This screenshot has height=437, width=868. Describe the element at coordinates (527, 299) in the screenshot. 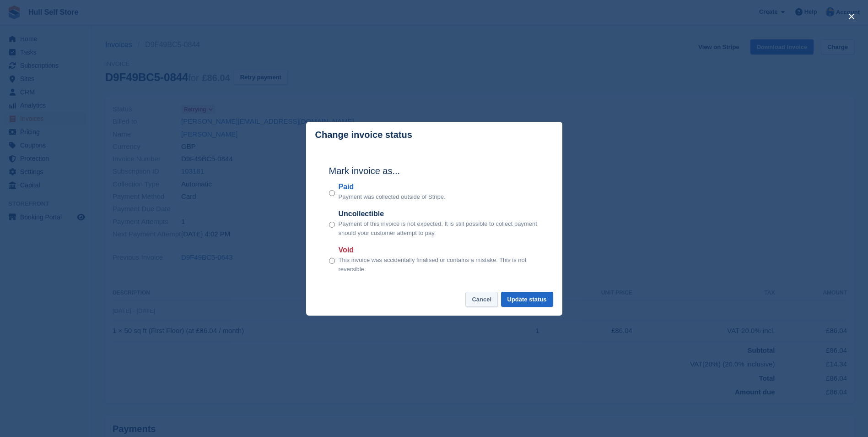

I see `button: Update status` at that location.